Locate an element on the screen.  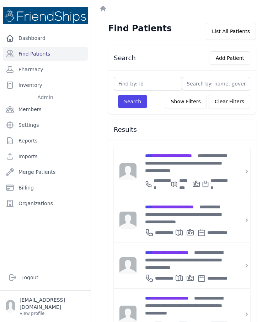
div: List All Patients is located at coordinates (231, 31).